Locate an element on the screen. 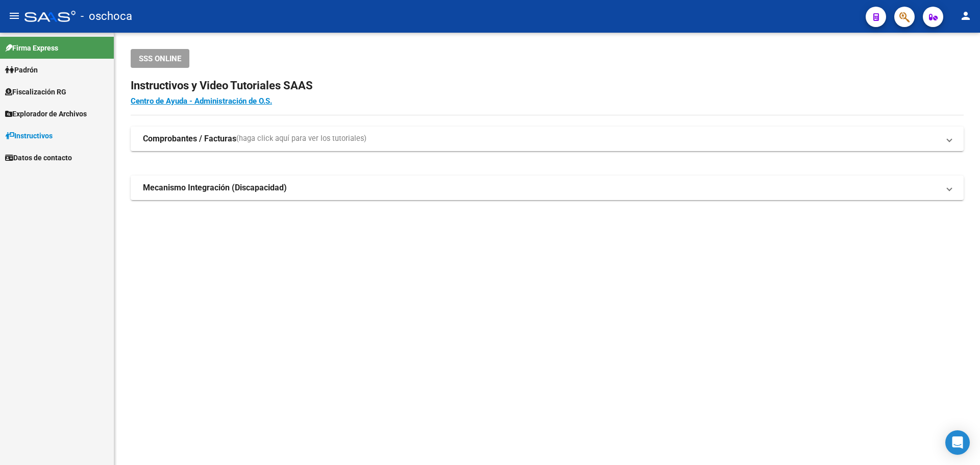 The width and height of the screenshot is (980, 465). mat-expansion-panel-header: Mecanismo Integración (Discapacidad) is located at coordinates (548, 188).